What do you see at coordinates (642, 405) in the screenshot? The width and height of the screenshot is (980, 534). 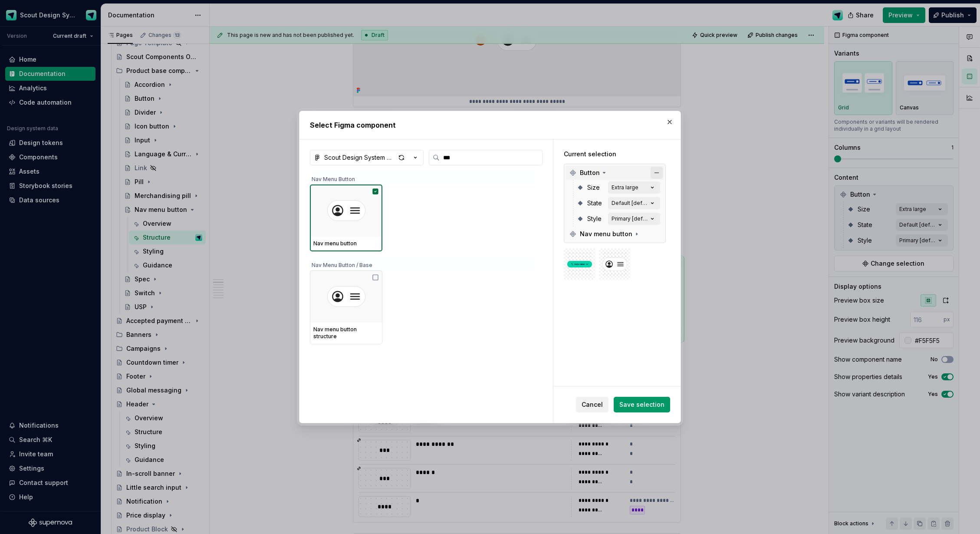 I see `span: Save selection` at bounding box center [642, 405].